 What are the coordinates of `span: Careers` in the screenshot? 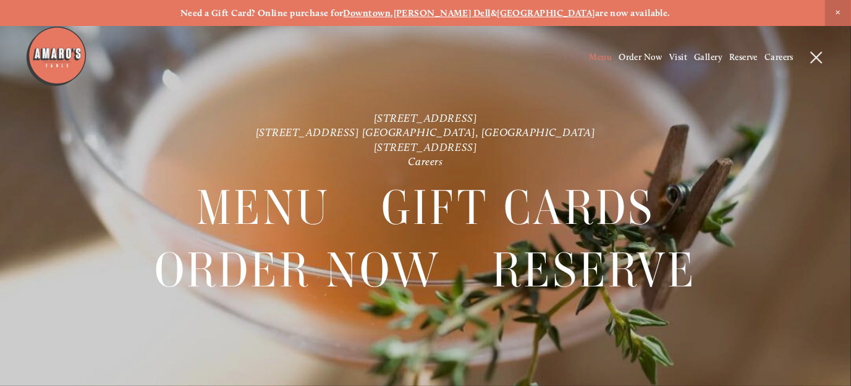 It's located at (779, 57).